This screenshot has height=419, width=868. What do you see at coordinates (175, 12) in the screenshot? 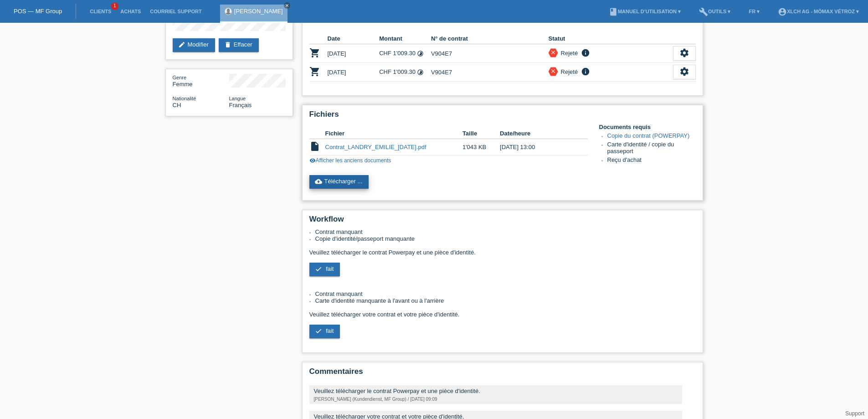
I see `a: Courriel Support` at bounding box center [175, 12].